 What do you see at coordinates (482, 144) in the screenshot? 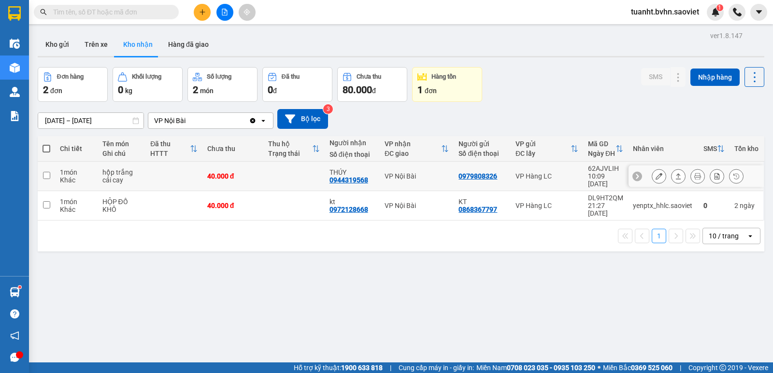
I see `div: Người gửi` at bounding box center [482, 144].